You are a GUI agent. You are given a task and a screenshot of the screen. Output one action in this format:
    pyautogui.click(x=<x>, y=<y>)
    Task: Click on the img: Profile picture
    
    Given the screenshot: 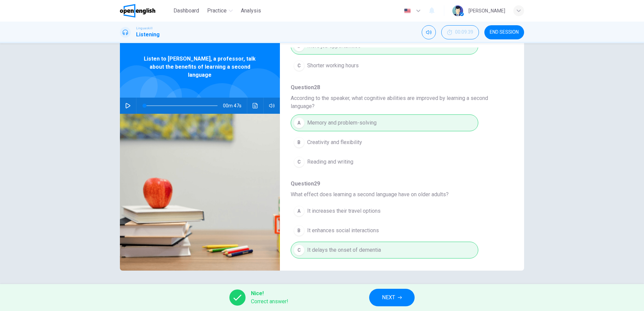 What is the action you would take?
    pyautogui.click(x=458, y=11)
    